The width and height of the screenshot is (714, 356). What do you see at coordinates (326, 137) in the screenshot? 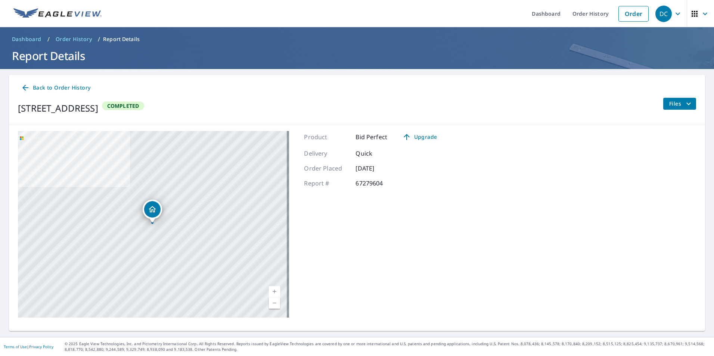
I see `p: Product` at bounding box center [326, 137].